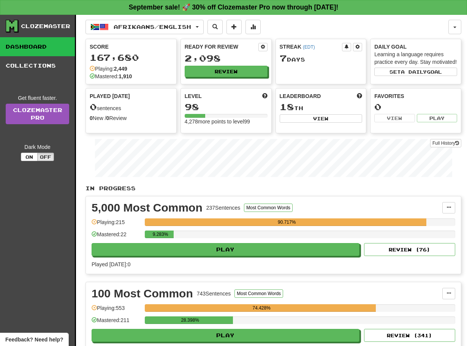 Image resolution: width=467 pixels, height=346 pixels. I want to click on button: On, so click(29, 157).